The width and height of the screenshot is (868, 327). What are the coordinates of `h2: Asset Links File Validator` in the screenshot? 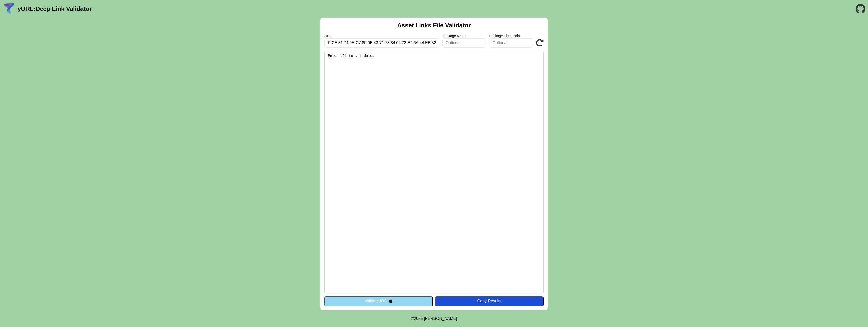 It's located at (434, 25).